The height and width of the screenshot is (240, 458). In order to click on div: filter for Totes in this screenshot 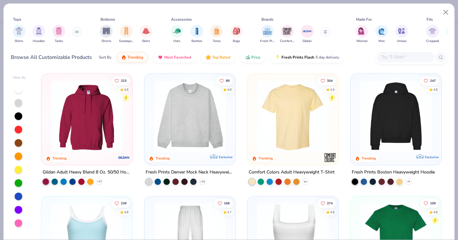, I will do `click(216, 34)`.